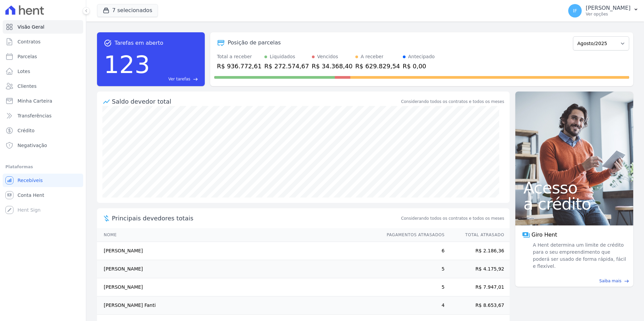  I want to click on p: Ver opções, so click(608, 14).